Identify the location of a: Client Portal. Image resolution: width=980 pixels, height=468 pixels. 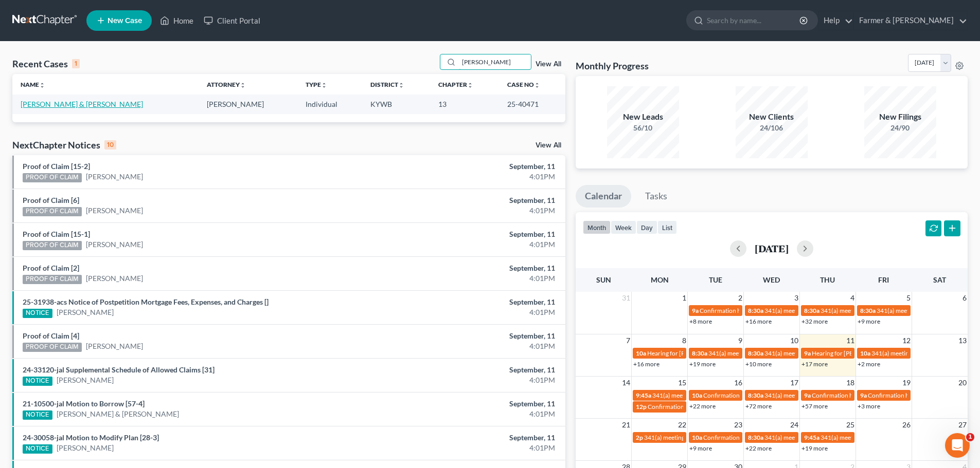
(232, 21).